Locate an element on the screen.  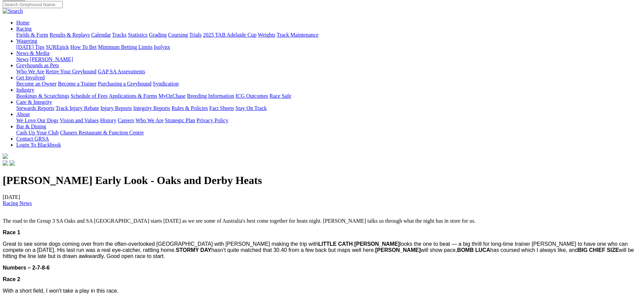
a: Track Maintenance is located at coordinates (298, 35).